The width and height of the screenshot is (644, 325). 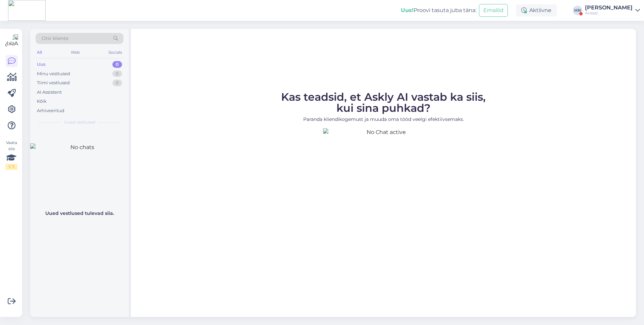 I want to click on div: HN, so click(x=578, y=11).